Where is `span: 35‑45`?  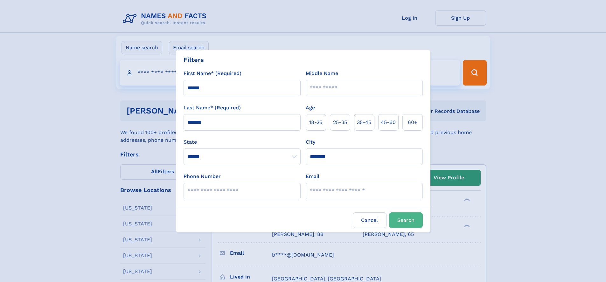
span: 35‑45 is located at coordinates (364, 123).